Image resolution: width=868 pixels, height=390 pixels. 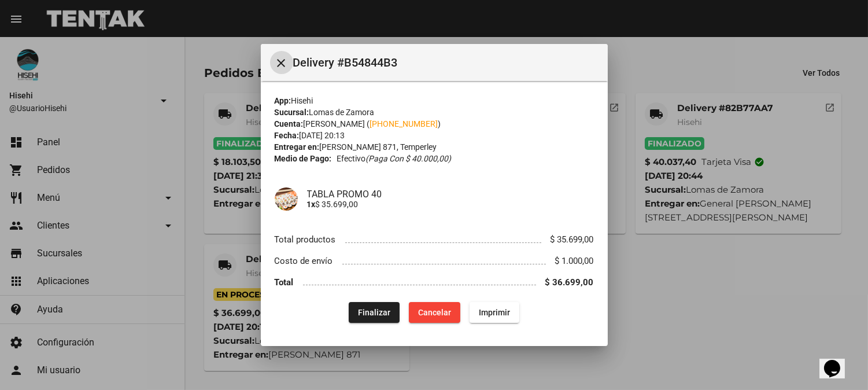 I want to click on strong: Cuenta:, so click(x=289, y=124).